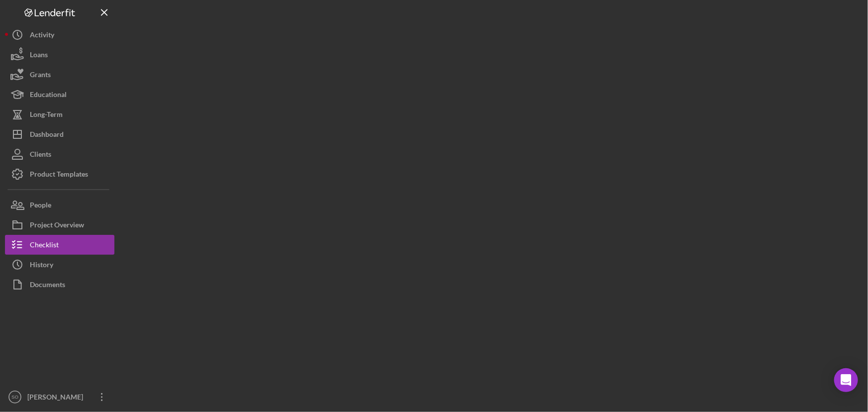 This screenshot has height=412, width=868. What do you see at coordinates (41, 266) in the screenshot?
I see `div: History` at bounding box center [41, 266].